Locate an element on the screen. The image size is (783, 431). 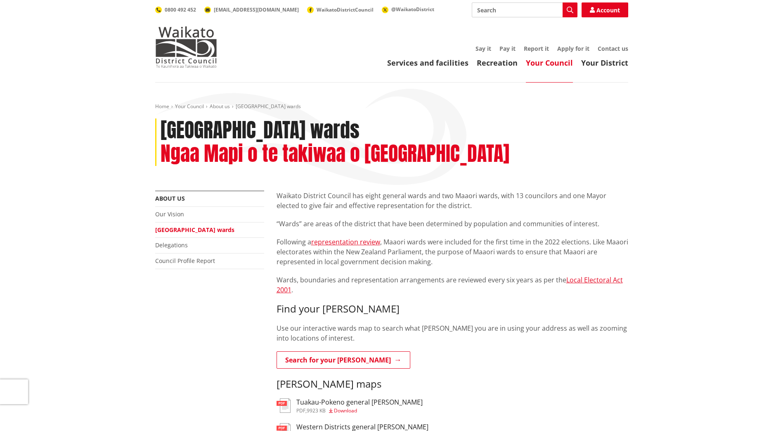
a: Home is located at coordinates (162, 106).